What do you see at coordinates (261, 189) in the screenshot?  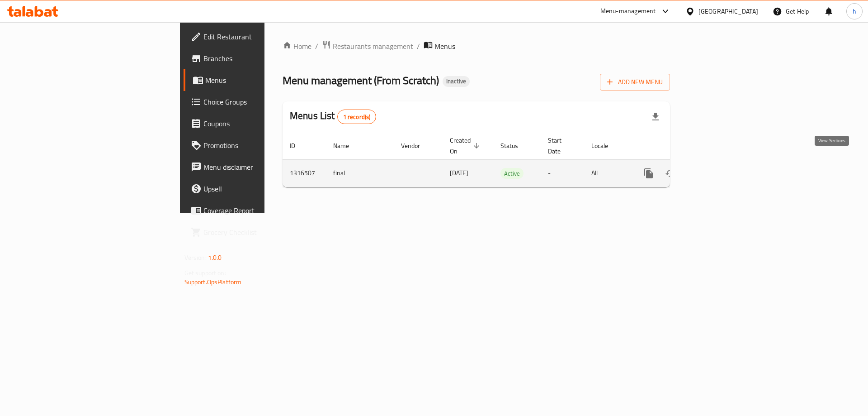 I see `span: Upsell` at bounding box center [261, 189].